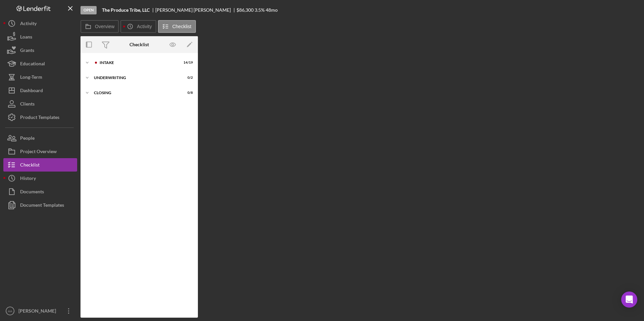 The height and width of the screenshot is (321, 644). Describe the element at coordinates (40, 24) in the screenshot. I see `a: Activity` at that location.